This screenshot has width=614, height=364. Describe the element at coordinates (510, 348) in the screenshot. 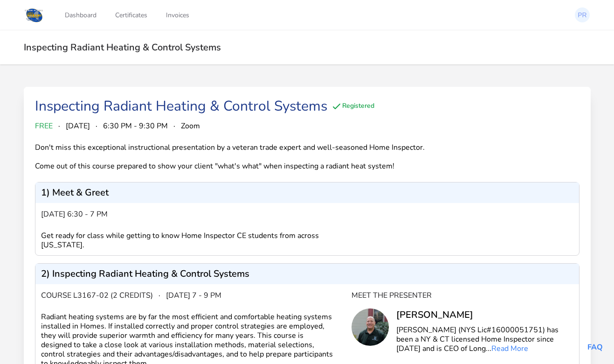

I see `a: Read More` at that location.